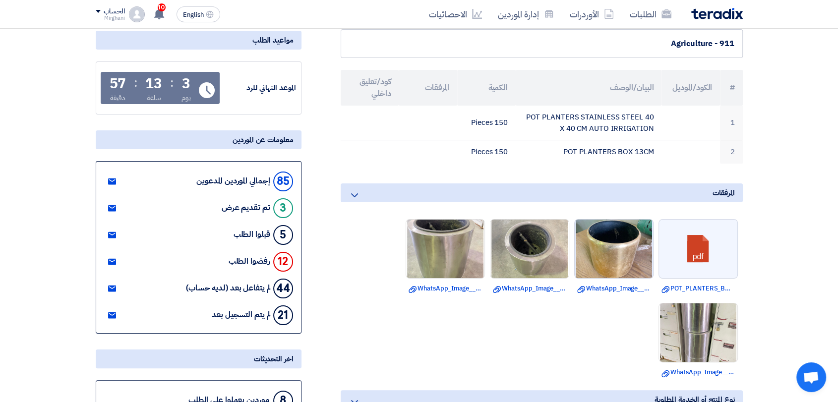 The image size is (838, 402). What do you see at coordinates (592, 14) in the screenshot?
I see `a: الأوردرات` at bounding box center [592, 14].